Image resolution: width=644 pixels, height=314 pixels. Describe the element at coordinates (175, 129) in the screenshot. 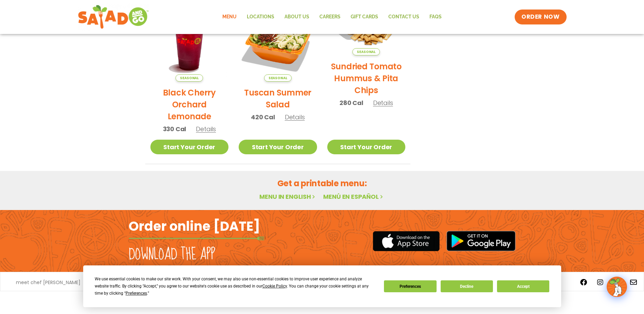

I see `span: 330 Cal` at that location.